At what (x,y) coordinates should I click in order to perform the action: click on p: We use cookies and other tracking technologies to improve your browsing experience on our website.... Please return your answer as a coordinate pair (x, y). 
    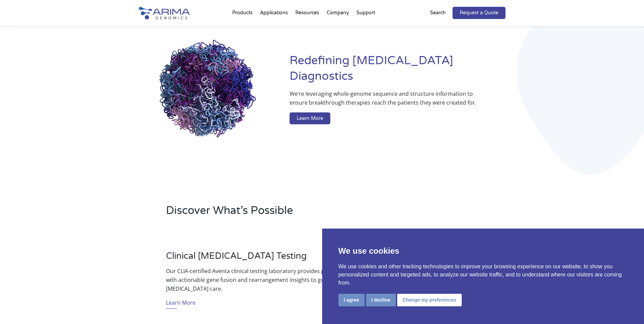
    Looking at the image, I should click on (483, 275).